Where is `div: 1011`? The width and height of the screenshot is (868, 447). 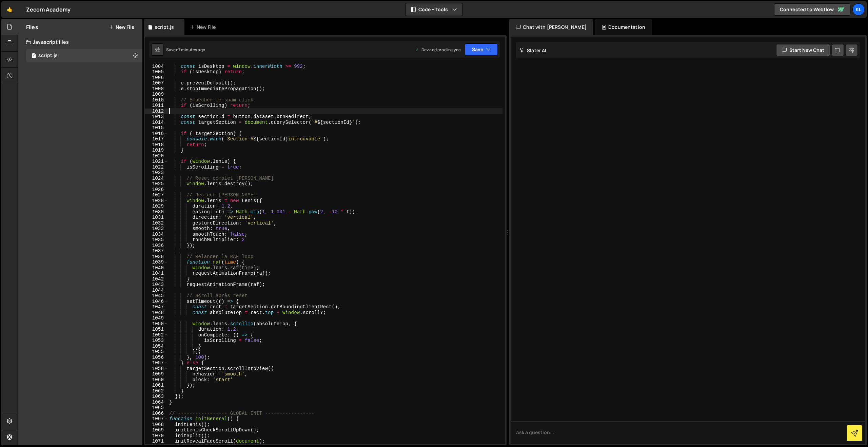 div: 1011 is located at coordinates (157, 105).